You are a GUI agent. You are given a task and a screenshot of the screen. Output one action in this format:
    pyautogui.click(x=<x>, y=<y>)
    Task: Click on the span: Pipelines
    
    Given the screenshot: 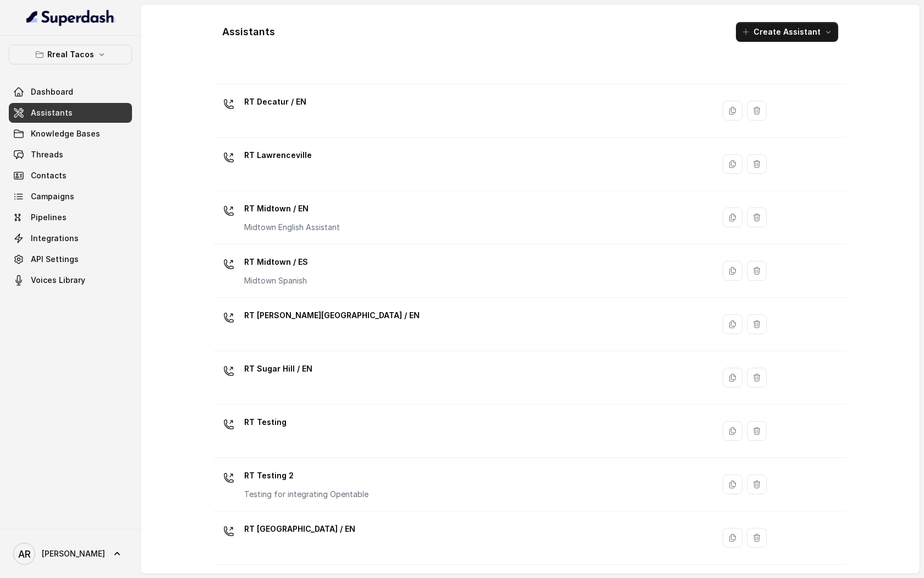 What is the action you would take?
    pyautogui.click(x=48, y=218)
    